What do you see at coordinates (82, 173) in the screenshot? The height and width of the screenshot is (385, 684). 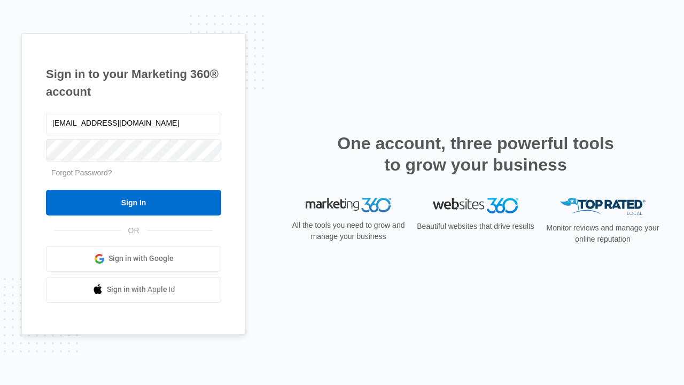 I see `a: Forgot Password?` at bounding box center [82, 173].